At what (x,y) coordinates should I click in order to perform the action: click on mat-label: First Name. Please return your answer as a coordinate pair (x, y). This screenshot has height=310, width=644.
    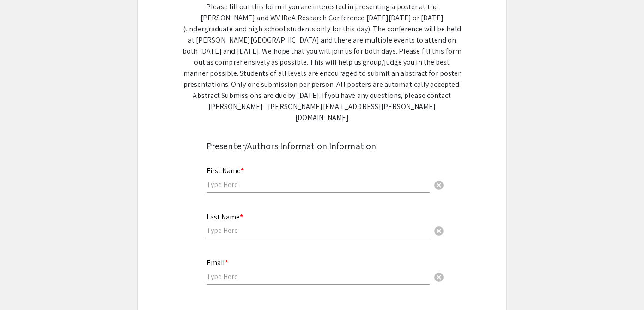
    Looking at the image, I should click on (225, 170).